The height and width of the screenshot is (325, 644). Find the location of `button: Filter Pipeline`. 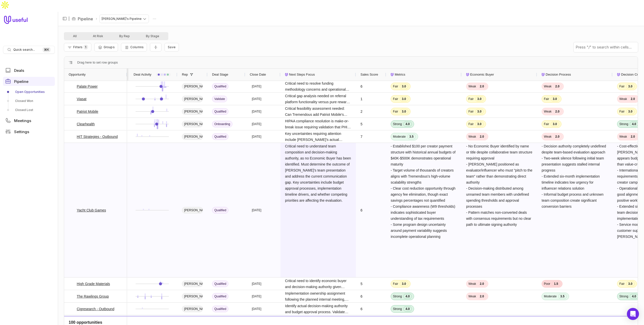

button: Filter Pipeline is located at coordinates (77, 47).